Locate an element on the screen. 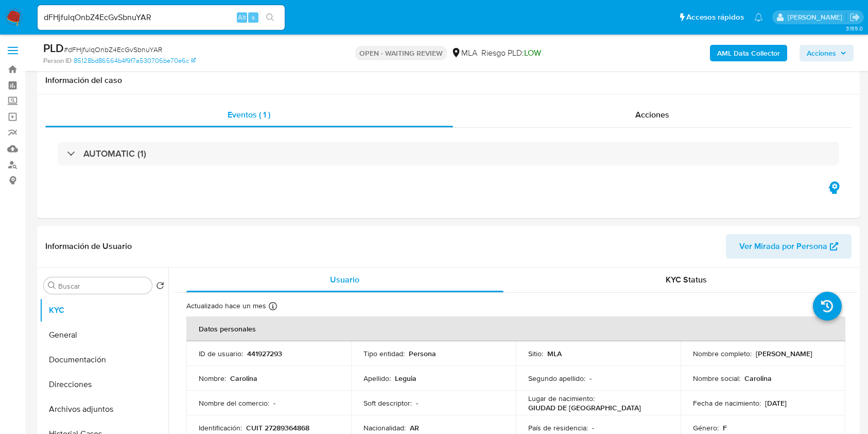 The height and width of the screenshot is (434, 868). p: Lugar de nacimiento : is located at coordinates (562, 398).